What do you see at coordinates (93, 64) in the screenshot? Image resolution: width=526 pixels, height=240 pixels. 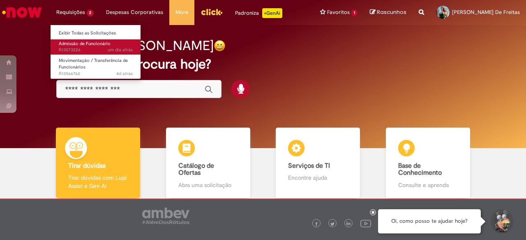 I see `span: Movimentação / Transferência de Funcionários` at bounding box center [93, 64].